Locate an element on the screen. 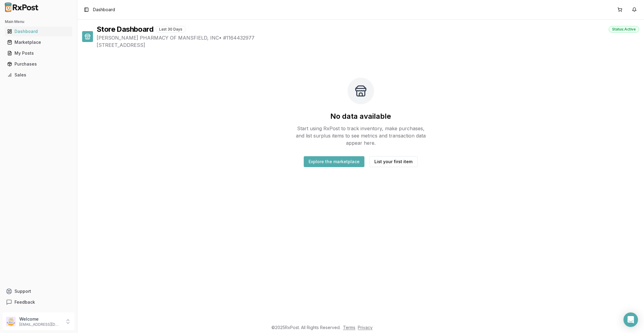  button: Sales is located at coordinates (38, 75).